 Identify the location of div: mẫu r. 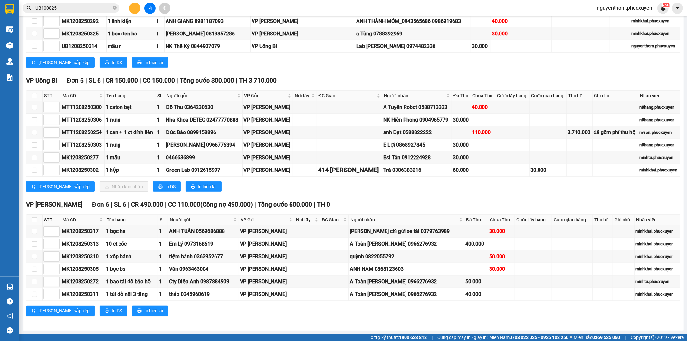
(131, 46).